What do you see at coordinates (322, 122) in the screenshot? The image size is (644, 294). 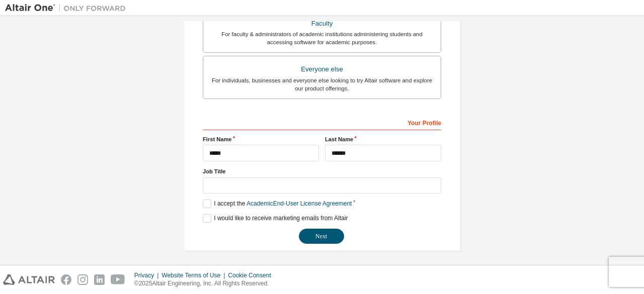 I see `div: Your Profile` at bounding box center [322, 122].